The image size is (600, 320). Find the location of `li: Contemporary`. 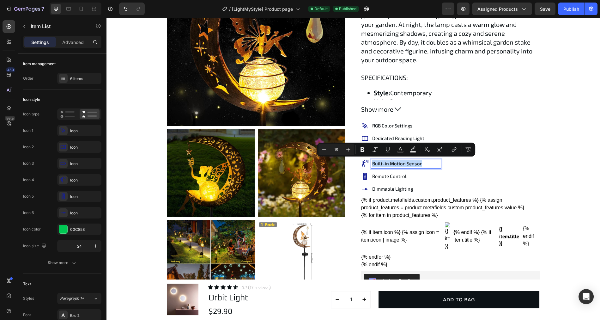

li: Contemporary is located at coordinates (350, 75).